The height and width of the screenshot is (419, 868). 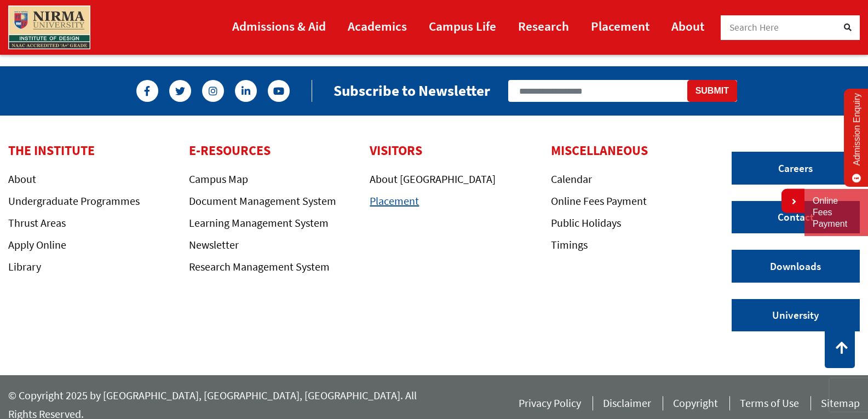 I want to click on a: Privacy Policy, so click(x=550, y=405).